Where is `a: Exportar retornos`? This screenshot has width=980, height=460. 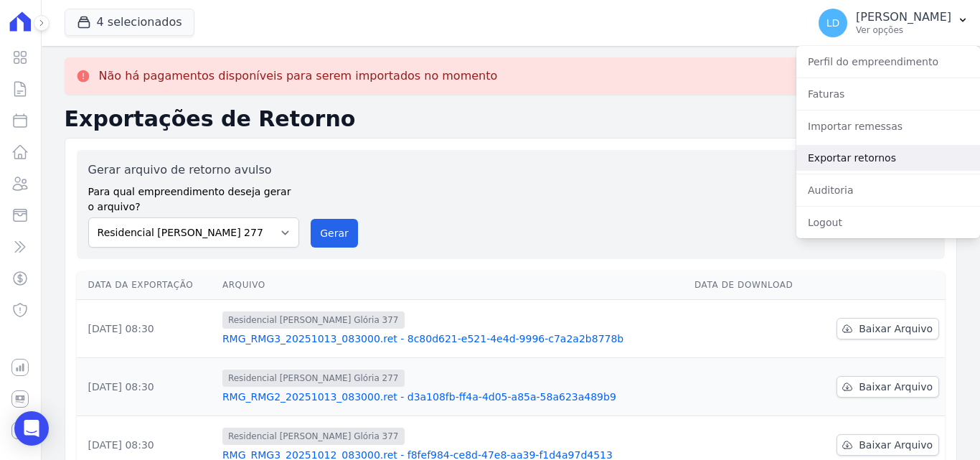 a: Exportar retornos is located at coordinates (888, 158).